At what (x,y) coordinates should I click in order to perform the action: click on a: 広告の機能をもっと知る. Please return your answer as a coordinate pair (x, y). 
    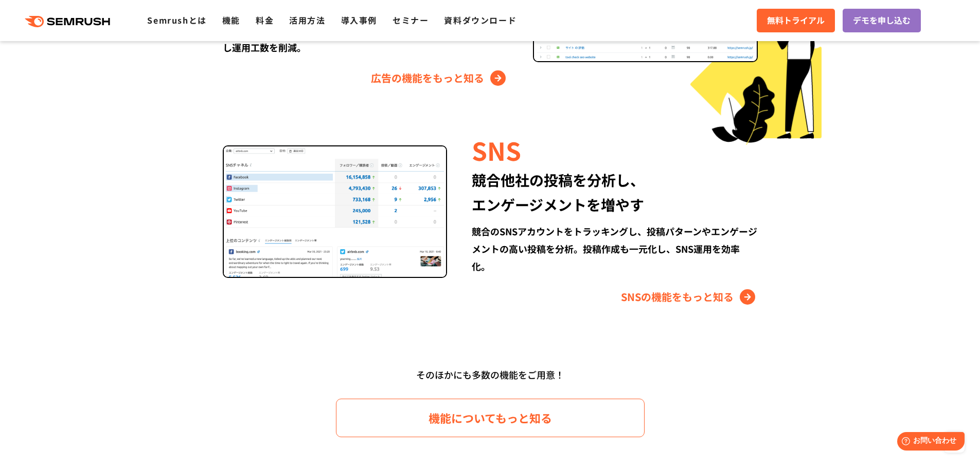
    Looking at the image, I should click on (440, 78).